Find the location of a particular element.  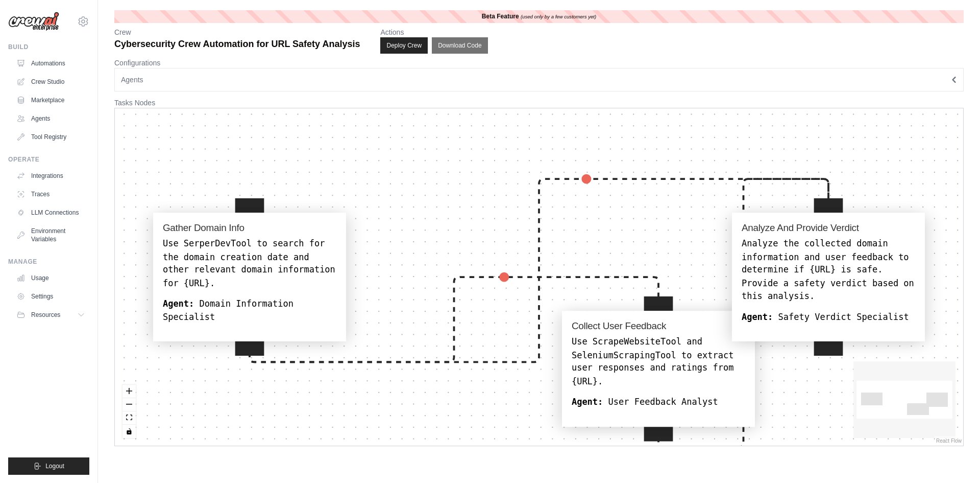

a: Agents is located at coordinates (51, 119).